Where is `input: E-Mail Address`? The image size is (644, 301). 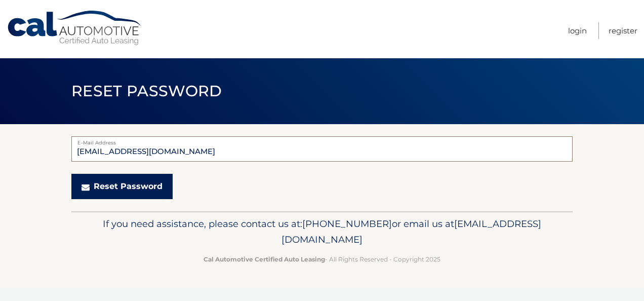 input: E-Mail Address is located at coordinates (322, 149).